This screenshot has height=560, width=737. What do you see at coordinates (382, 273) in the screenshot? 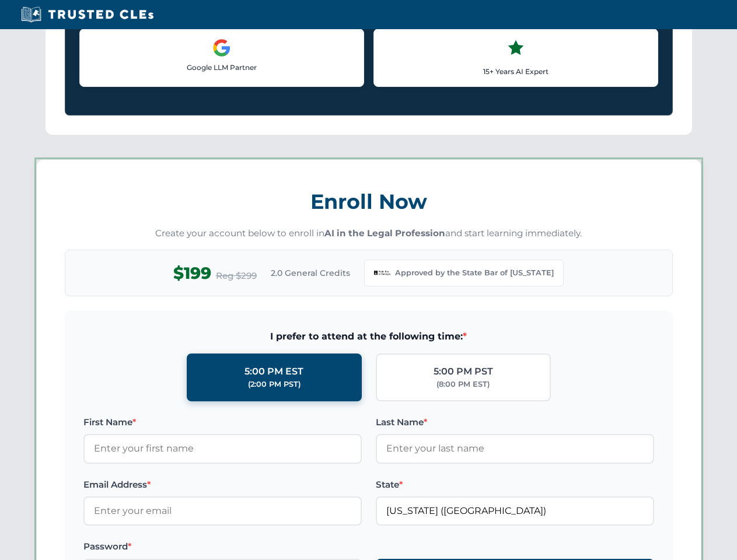
I see `img: Georgia Bar` at bounding box center [382, 273].